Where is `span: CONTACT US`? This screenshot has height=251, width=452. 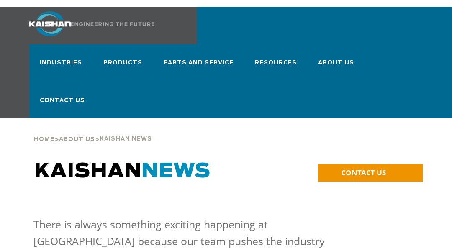 span: CONTACT US is located at coordinates (364, 173).